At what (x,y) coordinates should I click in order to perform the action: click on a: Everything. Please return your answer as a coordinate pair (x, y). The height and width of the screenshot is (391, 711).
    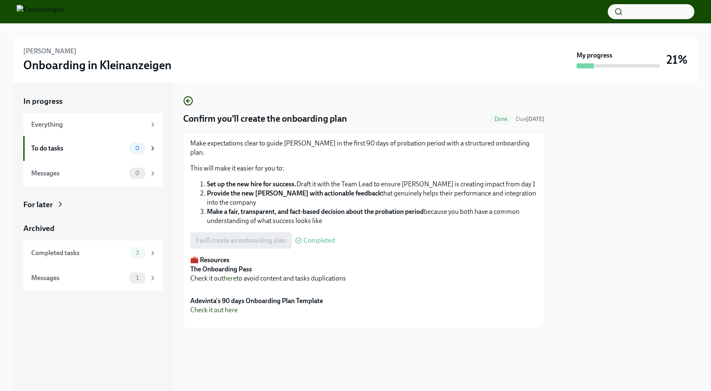
    Looking at the image, I should click on (93, 124).